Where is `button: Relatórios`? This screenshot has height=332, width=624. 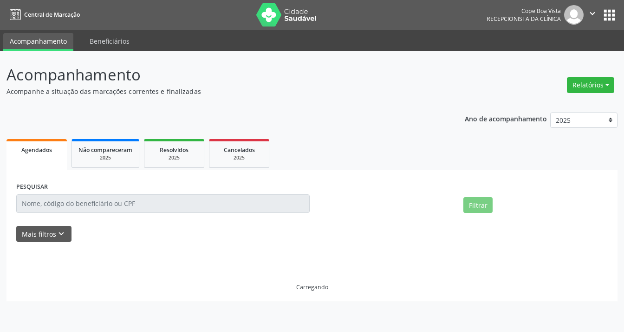 button: Relatórios is located at coordinates (591, 85).